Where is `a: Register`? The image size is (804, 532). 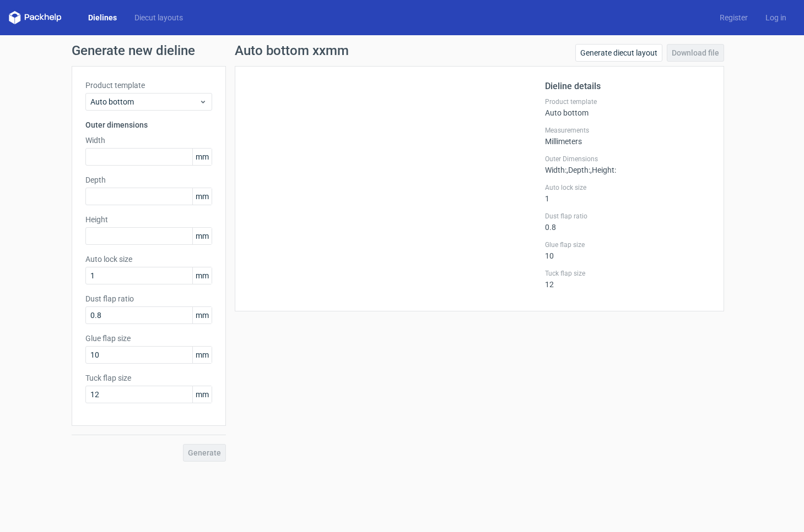 a: Register is located at coordinates (733, 18).